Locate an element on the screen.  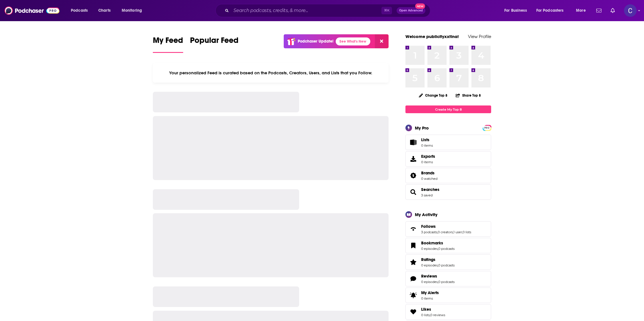
a: PRO is located at coordinates (487, 128).